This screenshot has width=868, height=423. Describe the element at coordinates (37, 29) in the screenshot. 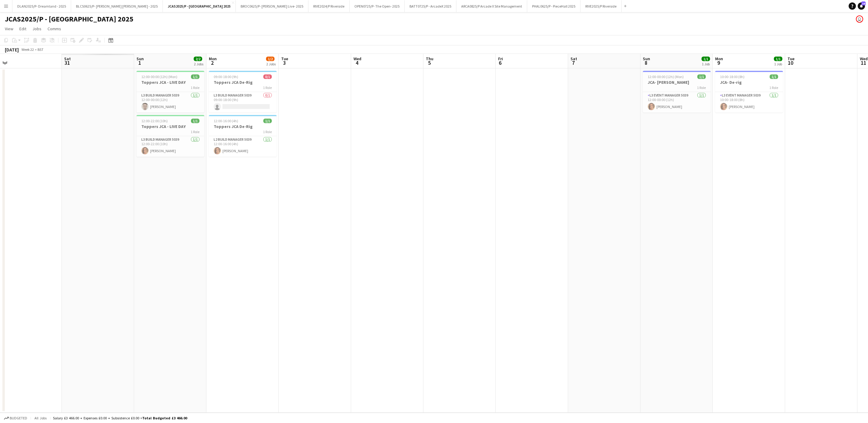

I see `a: Jobs` at that location.